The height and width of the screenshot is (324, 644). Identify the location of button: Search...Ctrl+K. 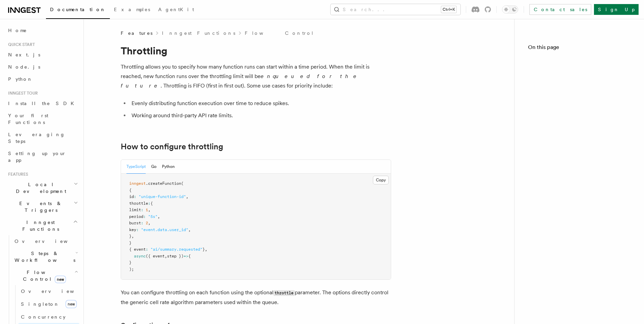
(396, 10).